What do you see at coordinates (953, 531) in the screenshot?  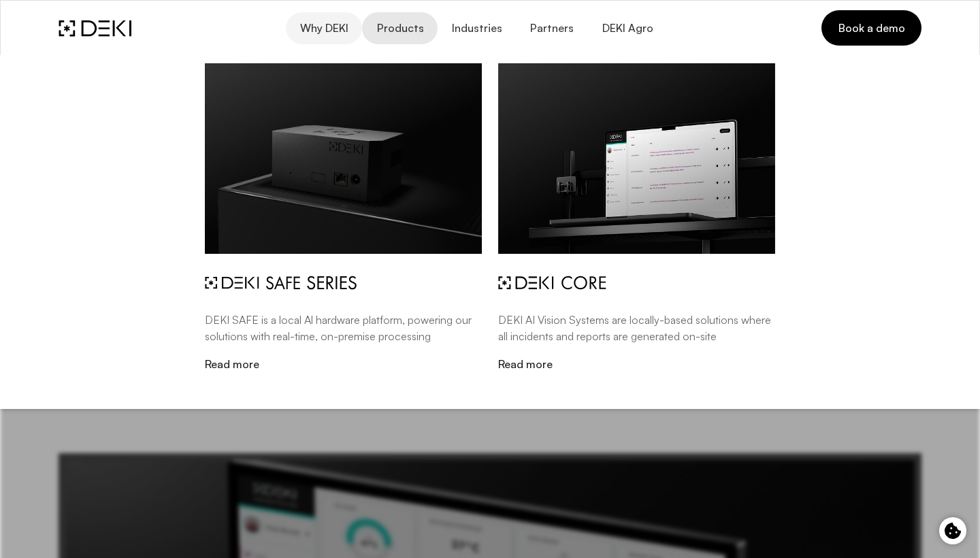 I see `button: Cookie control` at bounding box center [953, 531].